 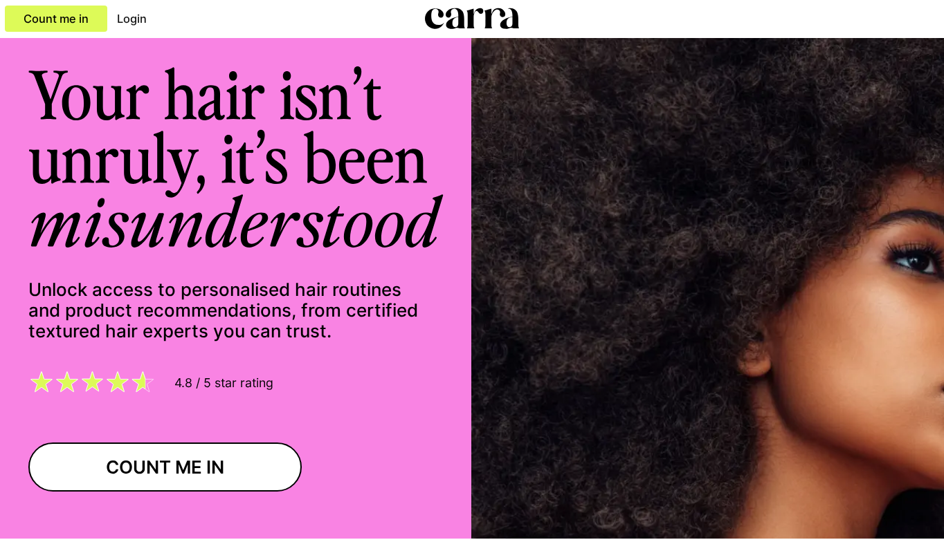 I want to click on span: 4.8 / 5 star rating, so click(x=219, y=382).